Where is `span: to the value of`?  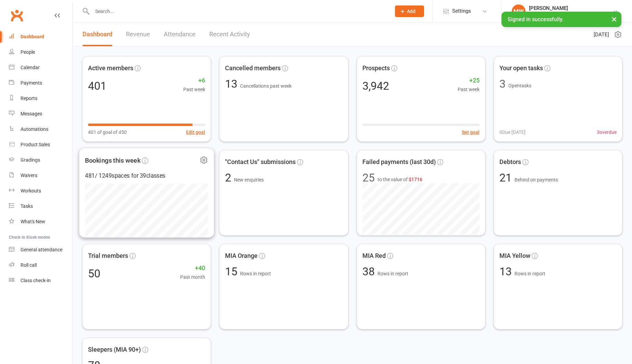 span: to the value of is located at coordinates (400, 179).